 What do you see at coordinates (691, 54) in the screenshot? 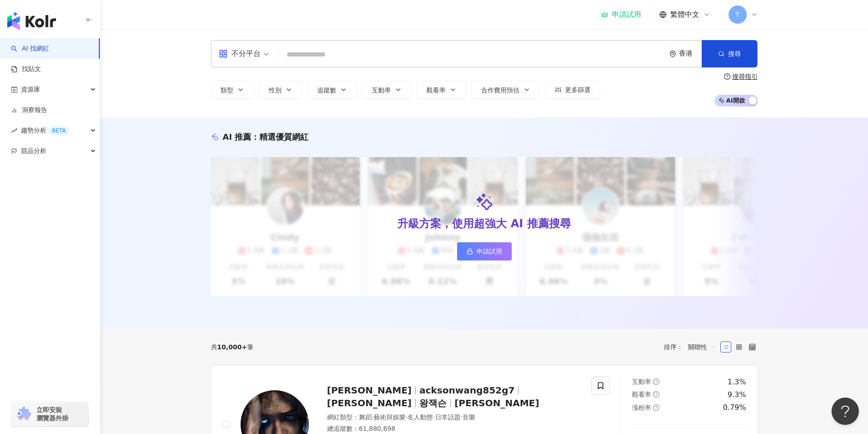
I see `div: 香港` at bounding box center [691, 54].